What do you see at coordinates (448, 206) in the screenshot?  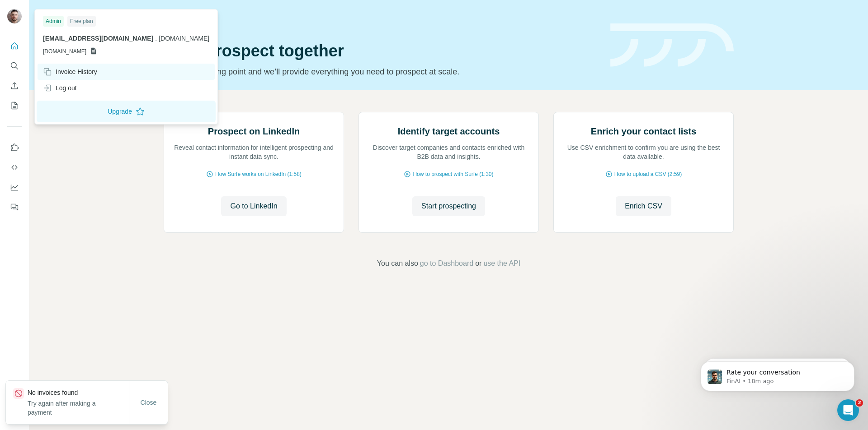 I see `span: Start prospecting` at bounding box center [448, 206].